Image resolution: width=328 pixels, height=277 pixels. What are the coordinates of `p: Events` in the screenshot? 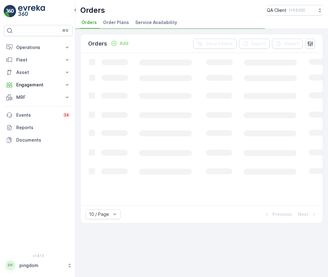 It's located at (37, 115).